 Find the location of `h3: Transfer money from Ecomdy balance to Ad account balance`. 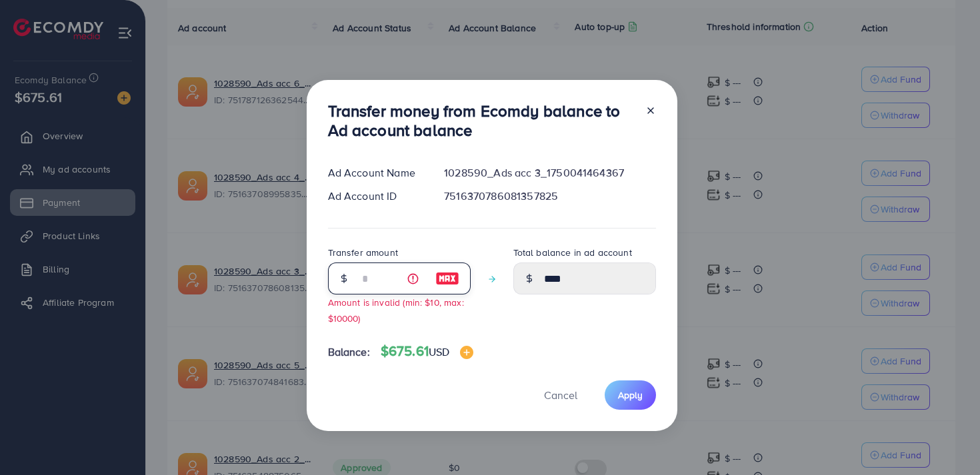

h3: Transfer money from Ecomdy balance to Ad account balance is located at coordinates (481, 120).